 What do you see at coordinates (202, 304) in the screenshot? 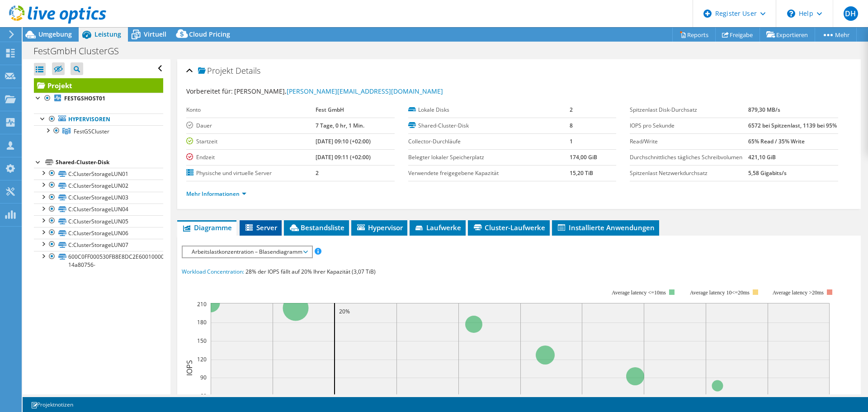
I see `text: 210` at bounding box center [202, 304].